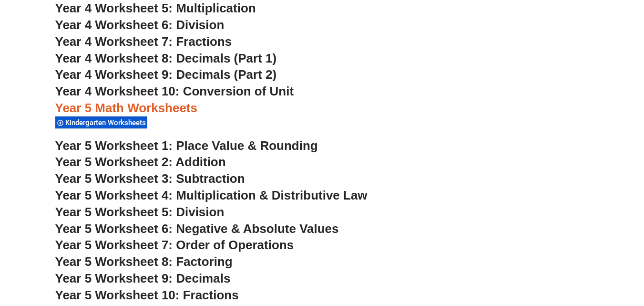 The height and width of the screenshot is (306, 644). Describe the element at coordinates (187, 145) in the screenshot. I see `span: Year 5 Worksheet 1: Place Value & Rounding` at that location.